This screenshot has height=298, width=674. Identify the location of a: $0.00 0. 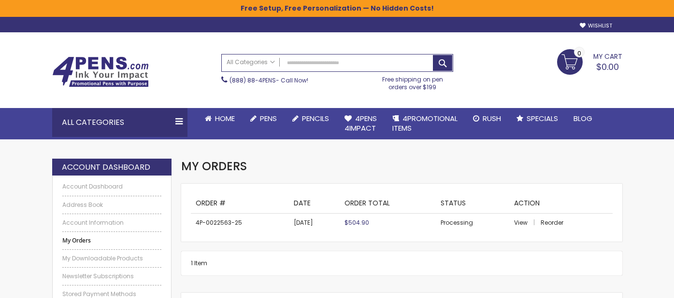
(589, 61).